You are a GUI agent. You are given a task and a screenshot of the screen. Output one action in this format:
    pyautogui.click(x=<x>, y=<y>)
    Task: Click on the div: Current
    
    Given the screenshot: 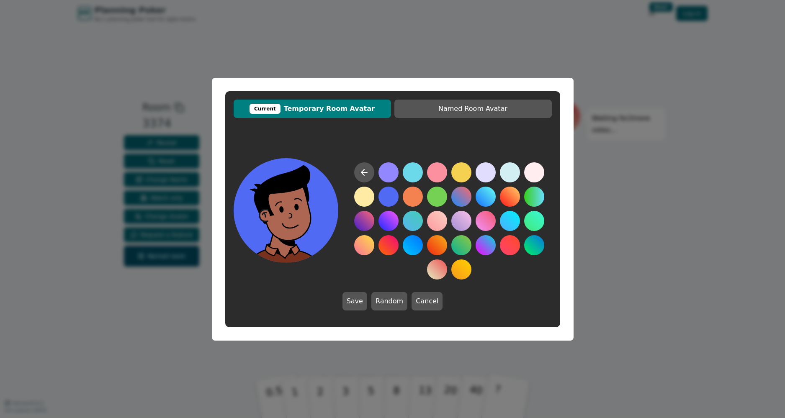 What is the action you would take?
    pyautogui.click(x=265, y=109)
    